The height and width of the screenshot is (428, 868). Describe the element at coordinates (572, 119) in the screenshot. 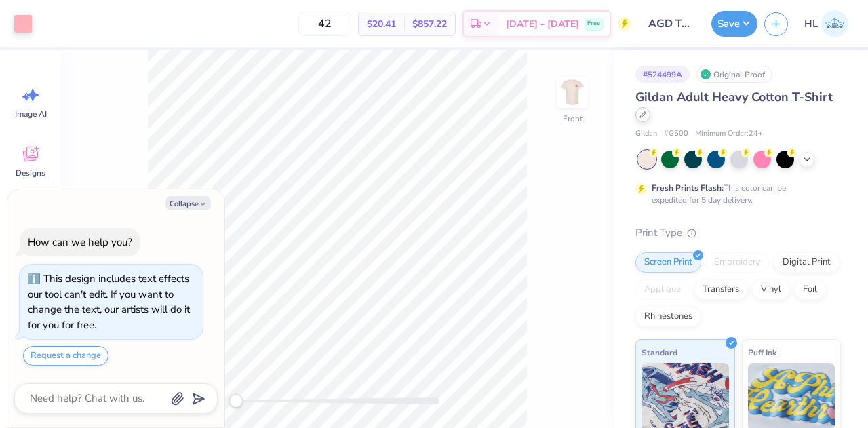

I see `div: Front` at that location.